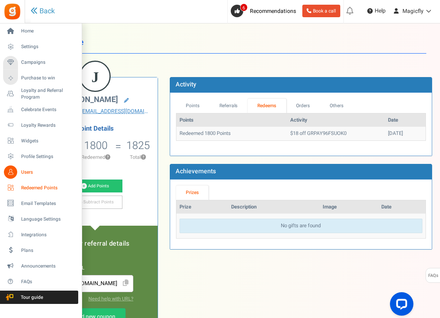  What do you see at coordinates (192, 192) in the screenshot?
I see `a: Prizes` at bounding box center [192, 192].